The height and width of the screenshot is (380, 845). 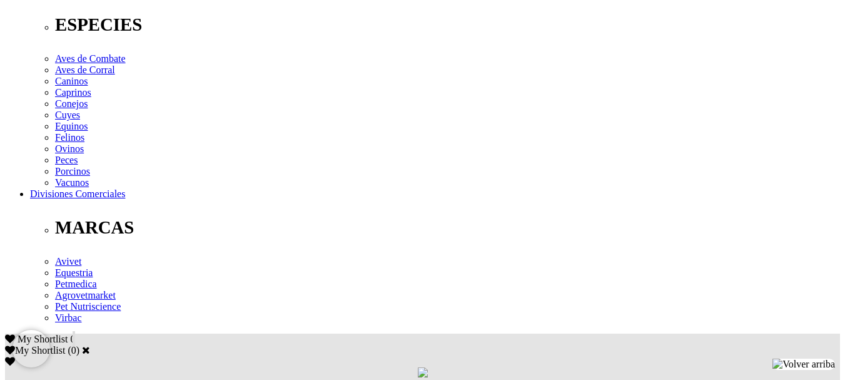 What do you see at coordinates (90, 58) in the screenshot?
I see `a: Aves de Combate` at bounding box center [90, 58].